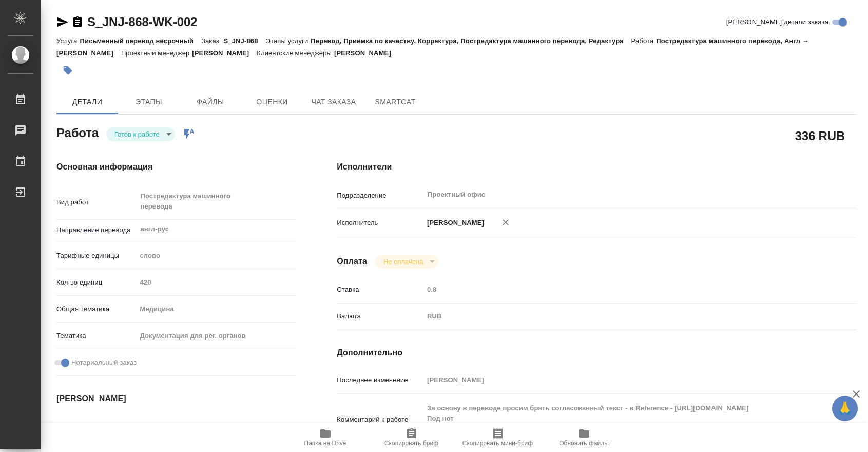  What do you see at coordinates (295, 53) in the screenshot?
I see `p: Клиентские менеджеры` at bounding box center [295, 53].